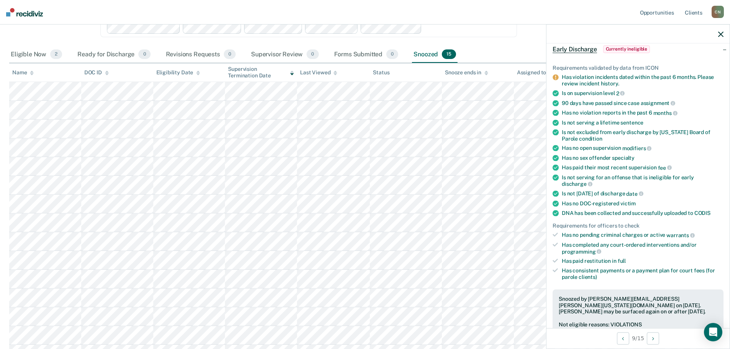  What do you see at coordinates (23, 72) in the screenshot?
I see `div: Name` at bounding box center [23, 72].